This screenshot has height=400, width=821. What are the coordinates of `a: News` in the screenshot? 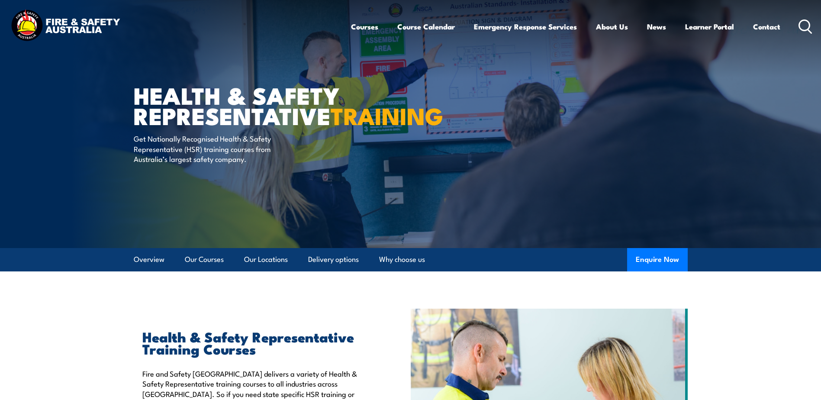 It's located at (656, 26).